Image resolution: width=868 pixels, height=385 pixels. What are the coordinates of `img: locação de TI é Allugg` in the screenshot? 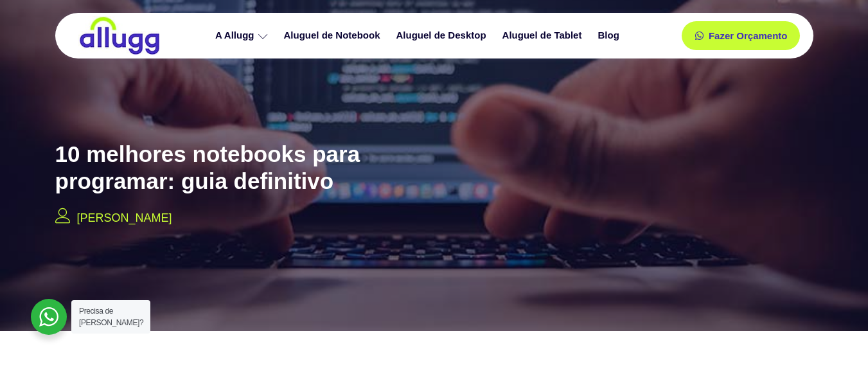 It's located at (120, 35).